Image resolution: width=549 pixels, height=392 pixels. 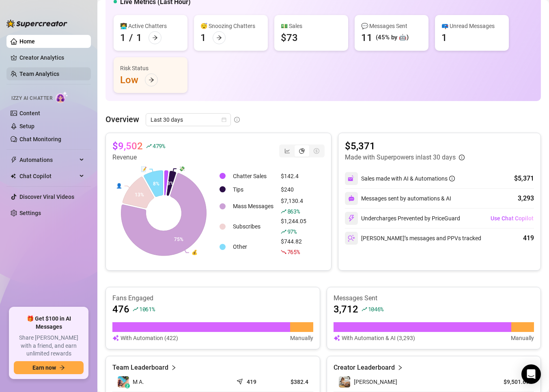 What do you see at coordinates (30, 213) in the screenshot?
I see `a: Settings` at bounding box center [30, 213].